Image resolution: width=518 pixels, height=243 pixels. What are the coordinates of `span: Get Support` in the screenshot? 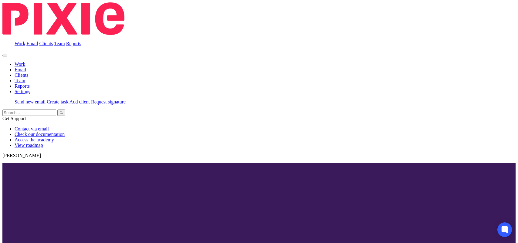 It's located at (14, 118).